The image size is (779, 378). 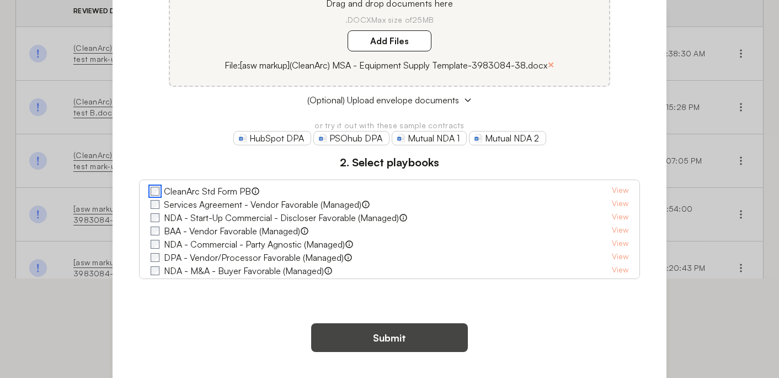 I want to click on span: (Optional) Upload envelope documents, so click(x=383, y=100).